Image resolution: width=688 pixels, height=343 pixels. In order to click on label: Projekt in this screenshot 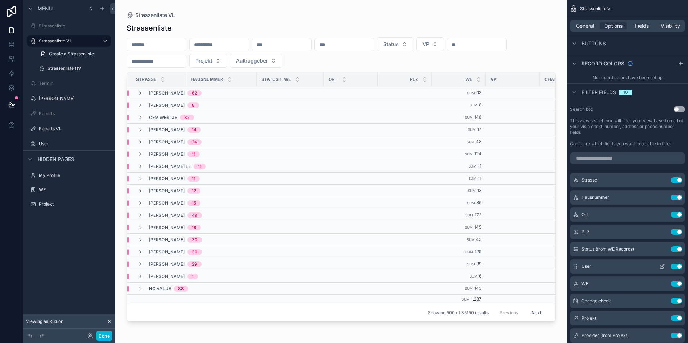, I will do `click(74, 204)`.